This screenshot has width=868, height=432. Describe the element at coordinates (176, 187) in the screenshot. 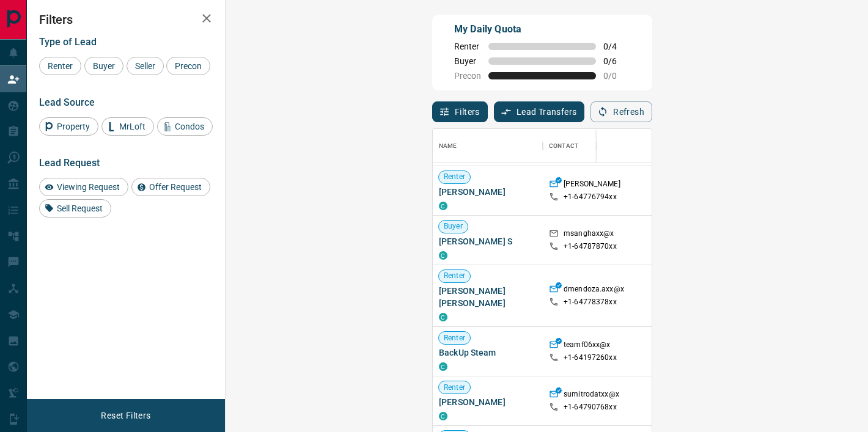

I see `span: Offer Request` at that location.